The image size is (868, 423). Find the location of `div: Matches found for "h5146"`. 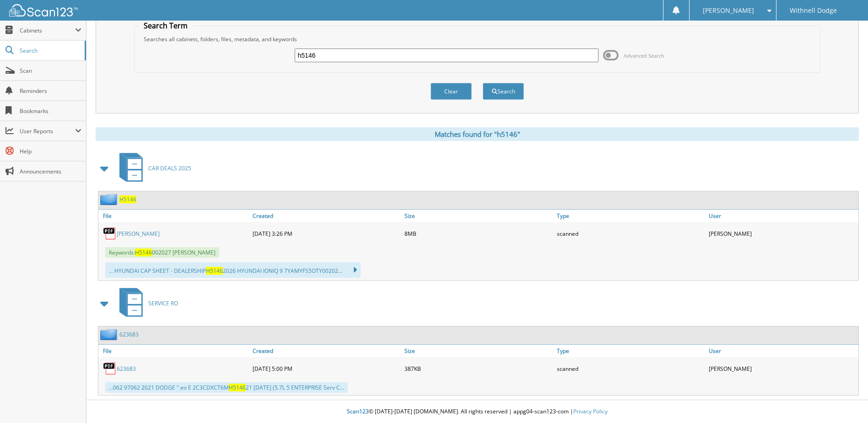

div: Matches found for "h5146" is located at coordinates (477, 134).